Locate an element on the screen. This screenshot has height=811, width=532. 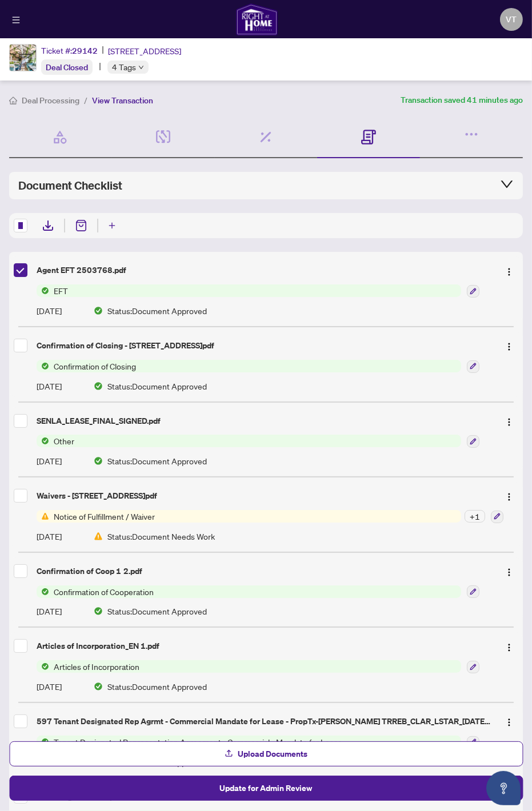
button: Open asap is located at coordinates (504, 788).